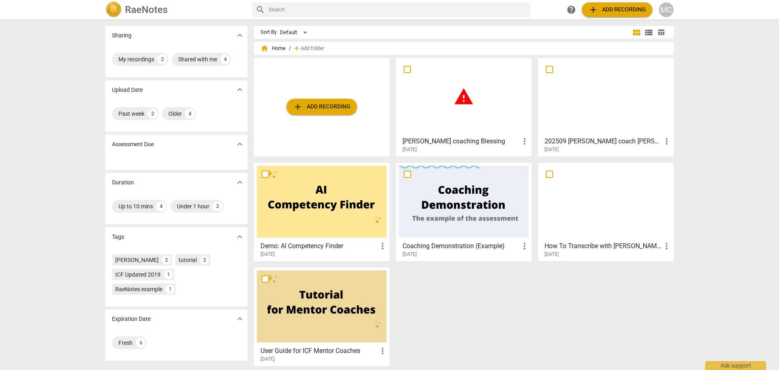  Describe the element at coordinates (138, 274) in the screenshot. I see `div: ICF Updated 2019` at that location.